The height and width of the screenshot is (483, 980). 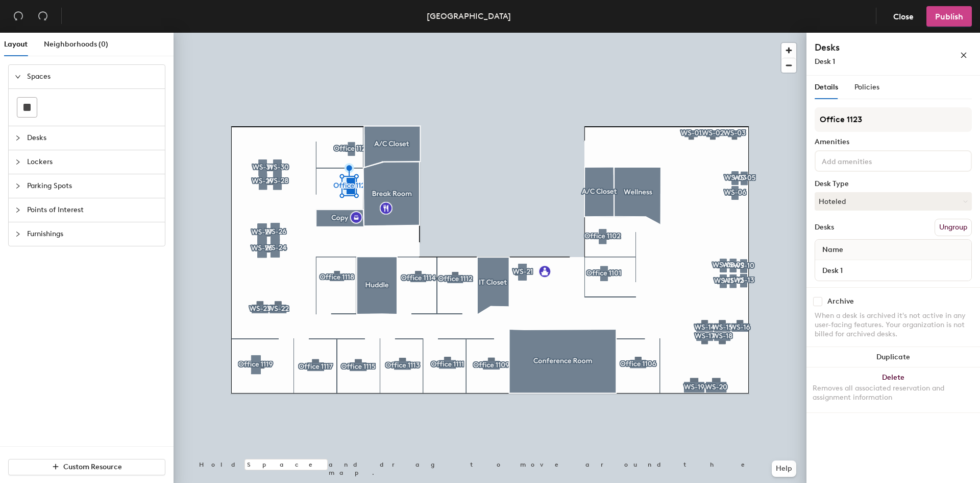 I want to click on span: Neighborhoods (0), so click(x=76, y=44).